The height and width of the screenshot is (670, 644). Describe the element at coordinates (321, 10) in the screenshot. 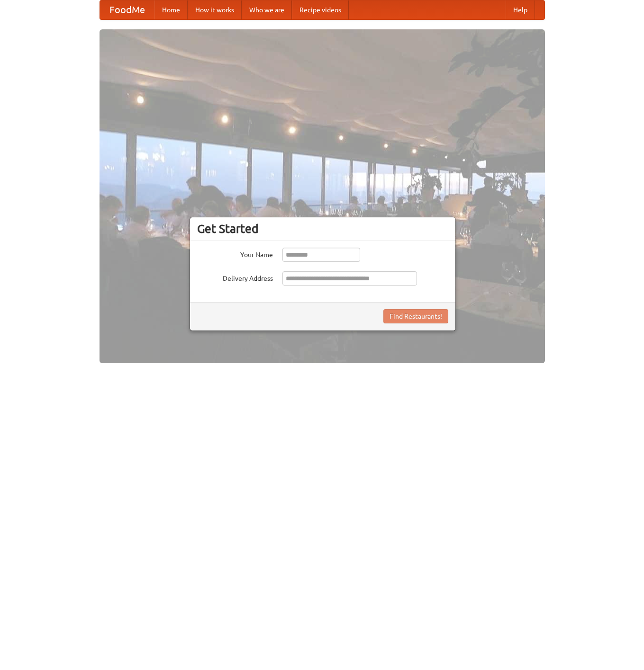

I see `a: Recipe videos` at that location.